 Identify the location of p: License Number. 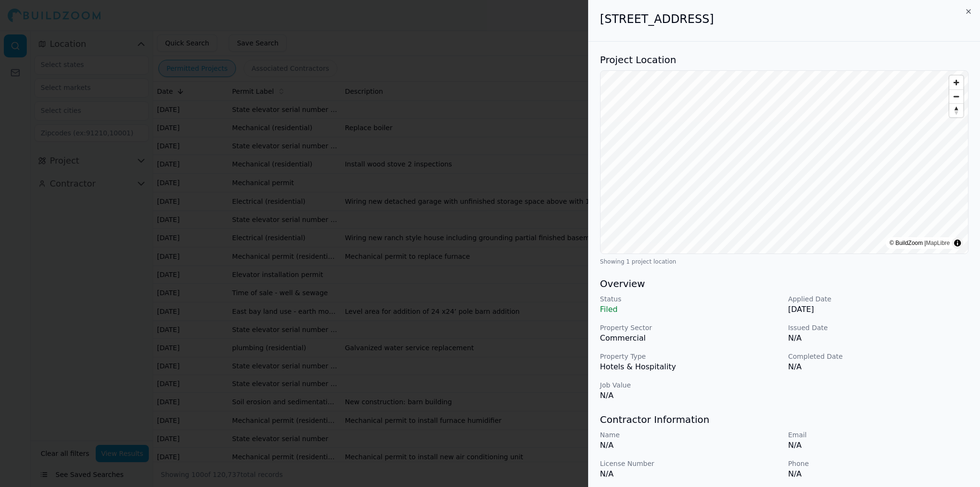
(690, 464).